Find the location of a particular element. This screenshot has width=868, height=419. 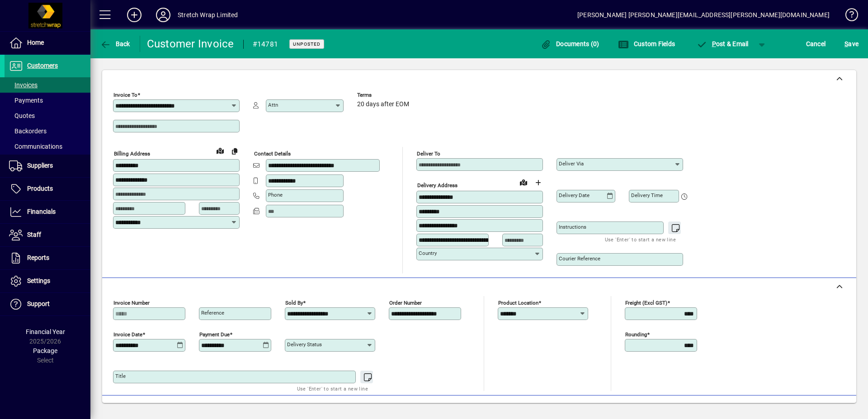

span: Terms is located at coordinates (384, 95).